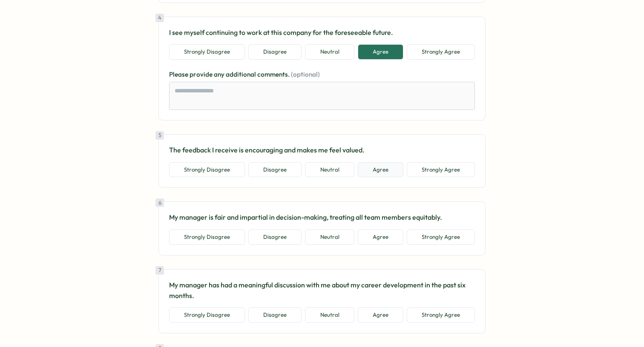  Describe the element at coordinates (179, 74) in the screenshot. I see `span: Please` at that location.